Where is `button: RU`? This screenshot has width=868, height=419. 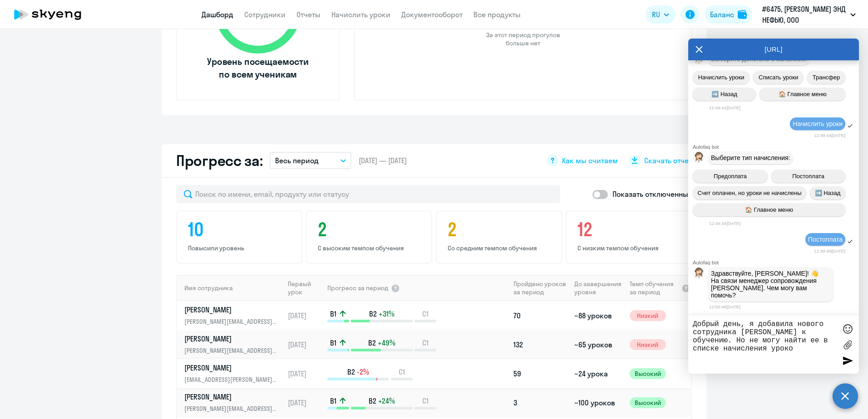
button: RU is located at coordinates (661, 14).